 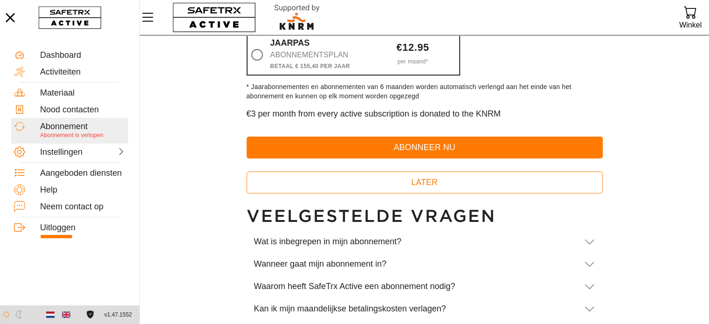 What do you see at coordinates (82, 190) in the screenshot?
I see `div: Help` at bounding box center [82, 190].